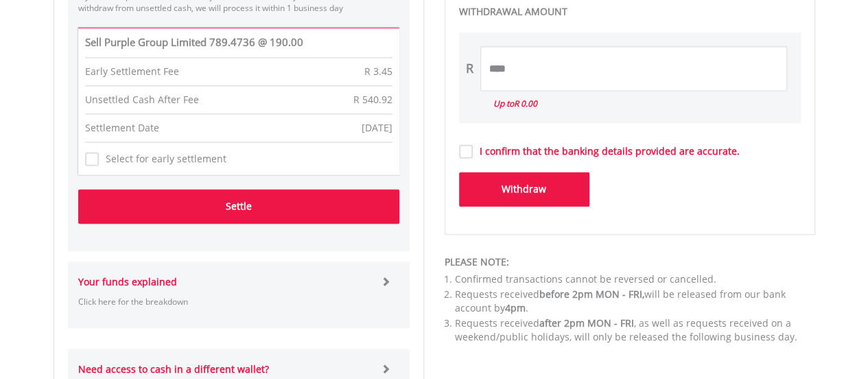 The width and height of the screenshot is (868, 379). What do you see at coordinates (516, 103) in the screenshot?
I see `i: Up to` at bounding box center [516, 103].